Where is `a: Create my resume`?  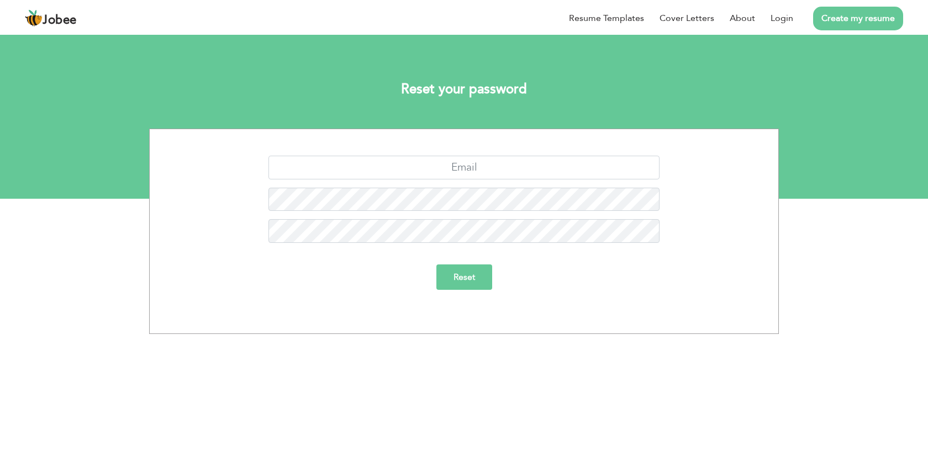
a: Create my resume is located at coordinates (858, 18).